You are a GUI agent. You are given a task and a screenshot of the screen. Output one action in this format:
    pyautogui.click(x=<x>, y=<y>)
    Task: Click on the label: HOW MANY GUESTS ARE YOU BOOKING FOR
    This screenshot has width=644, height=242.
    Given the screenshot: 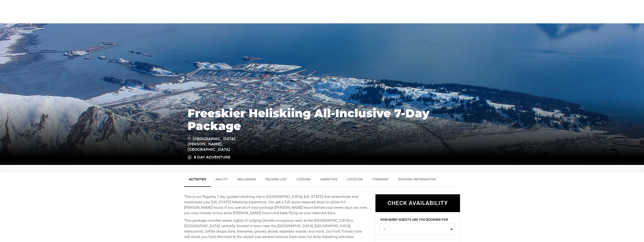 What is the action you would take?
    pyautogui.click(x=414, y=220)
    